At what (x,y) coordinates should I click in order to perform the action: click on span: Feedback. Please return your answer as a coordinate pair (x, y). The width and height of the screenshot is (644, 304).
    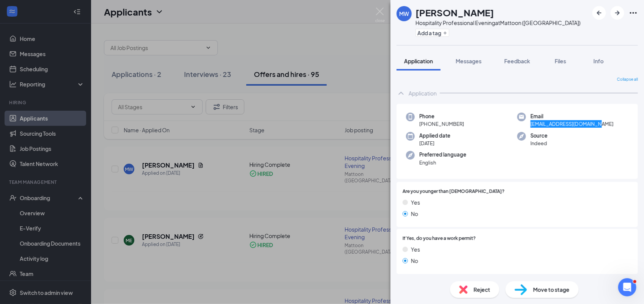
    Looking at the image, I should click on (518, 61).